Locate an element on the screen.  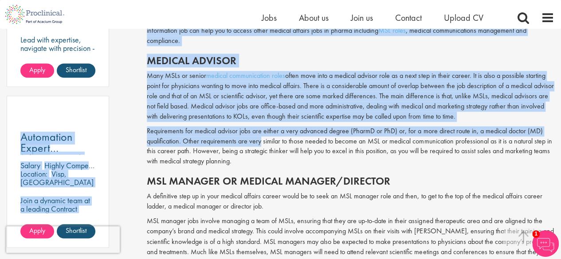
h2: MSL manager or medical manager/director is located at coordinates (350, 181).